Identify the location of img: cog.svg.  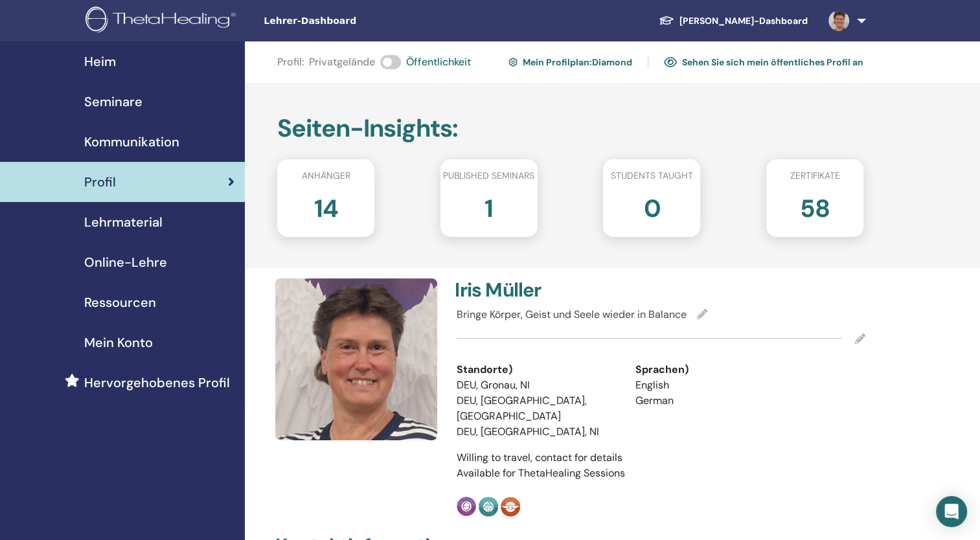
(513, 62).